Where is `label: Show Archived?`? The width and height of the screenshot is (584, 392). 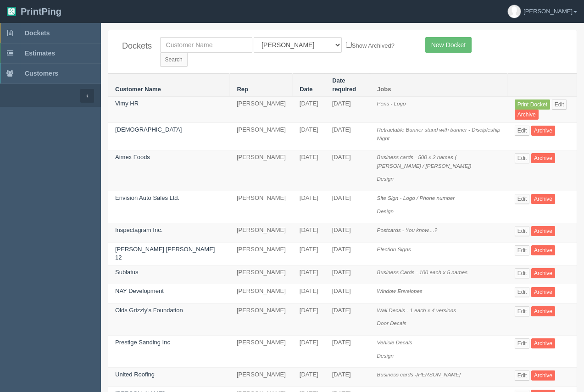
label: Show Archived? is located at coordinates (370, 45).